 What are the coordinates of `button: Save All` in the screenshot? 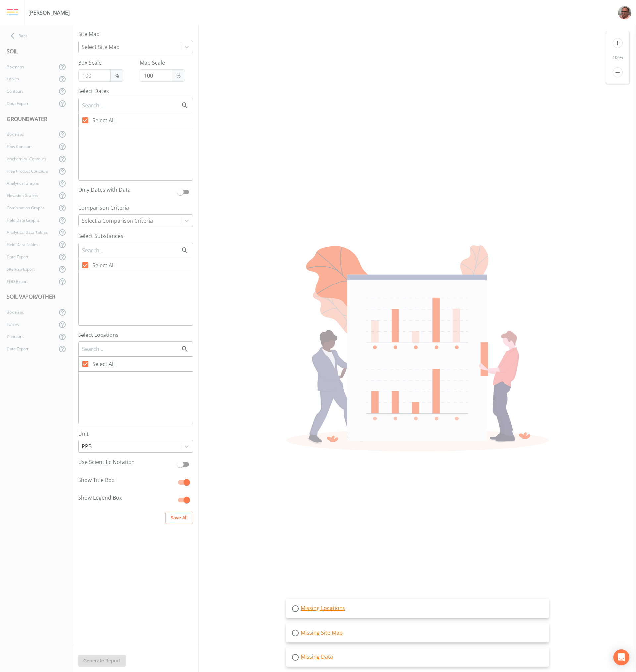 It's located at (179, 518).